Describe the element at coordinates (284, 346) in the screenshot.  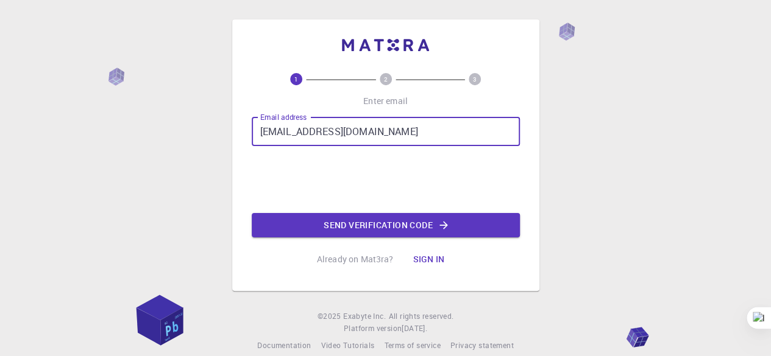
I see `a: Documentation` at that location.